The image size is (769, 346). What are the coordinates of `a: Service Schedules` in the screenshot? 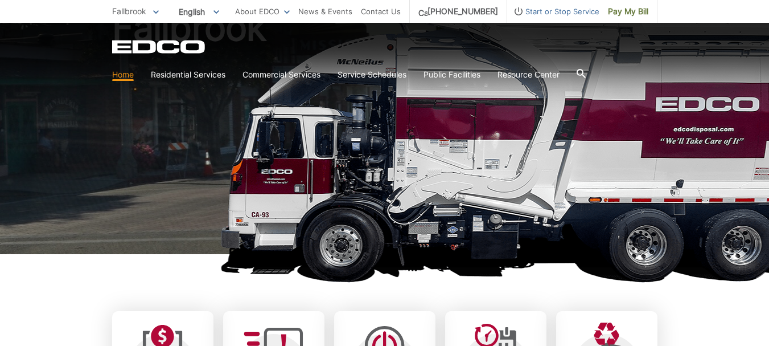 It's located at (372, 75).